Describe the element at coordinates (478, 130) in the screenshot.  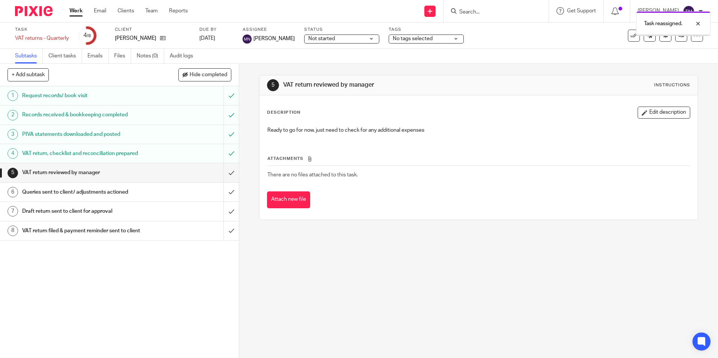
I see `p: Ready to go for now, just need to check for any additional expenses` at that location.